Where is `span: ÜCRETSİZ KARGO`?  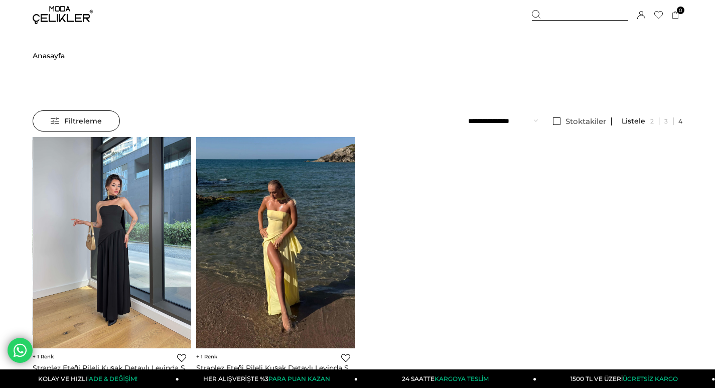
span: ÜCRETSİZ KARGO is located at coordinates (650, 378).